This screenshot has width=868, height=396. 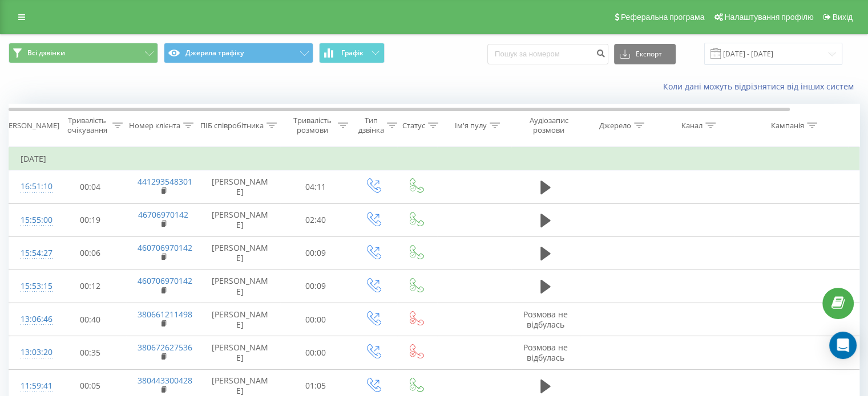 I want to click on span: Всі дзвінки, so click(x=46, y=53).